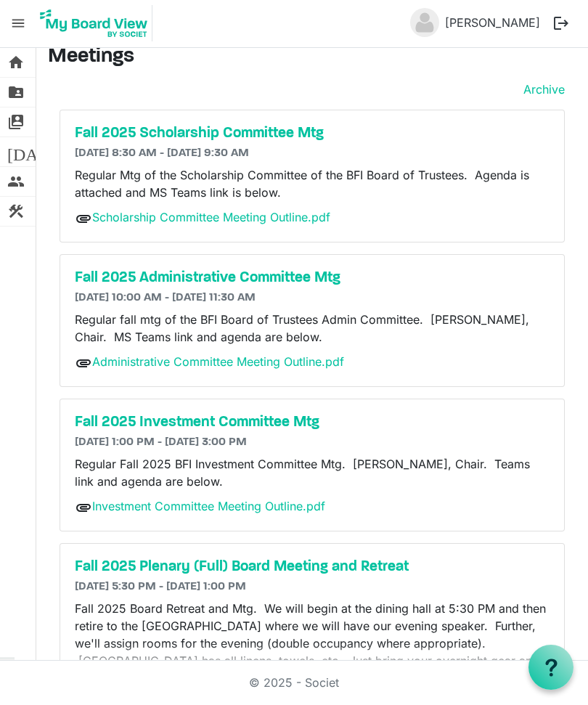 Image resolution: width=588 pixels, height=705 pixels. What do you see at coordinates (16, 64) in the screenshot?
I see `span: home` at bounding box center [16, 64].